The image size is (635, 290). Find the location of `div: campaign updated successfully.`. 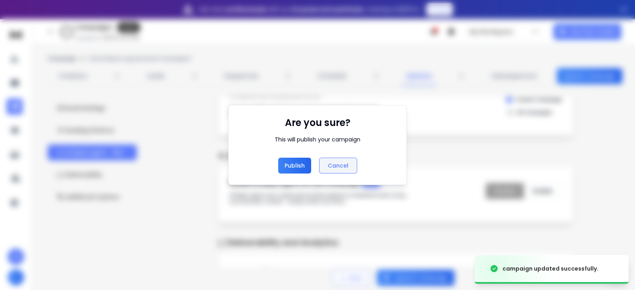

div: campaign updated successfully. is located at coordinates (550, 269).